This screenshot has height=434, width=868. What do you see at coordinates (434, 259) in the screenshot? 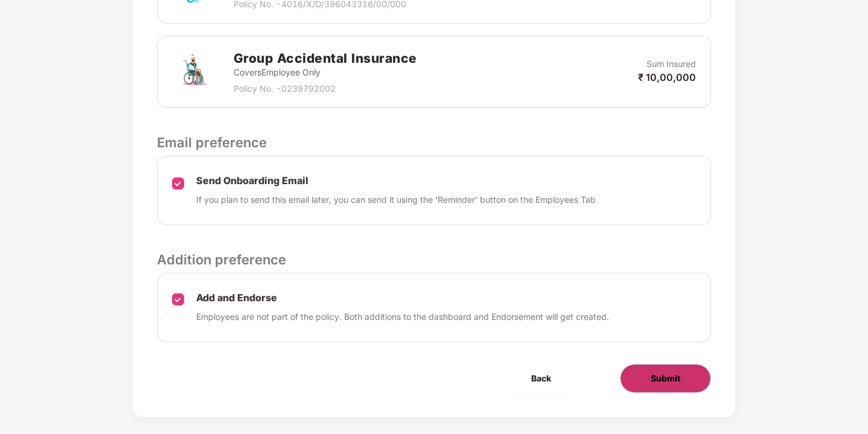
I see `p: Addition preference` at bounding box center [434, 259].